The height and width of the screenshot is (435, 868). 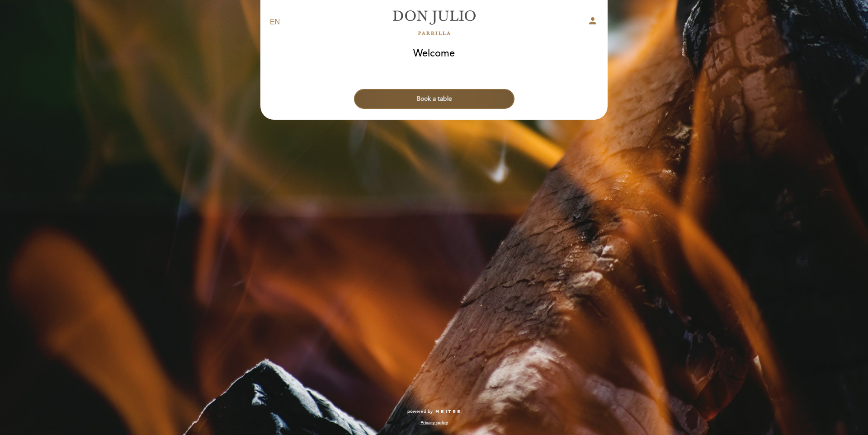 What do you see at coordinates (434, 423) in the screenshot?
I see `a: Privacy policy` at bounding box center [434, 423].